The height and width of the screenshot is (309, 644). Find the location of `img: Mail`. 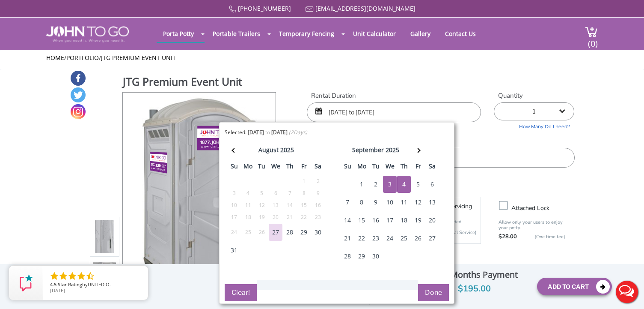

img: Mail is located at coordinates (309, 9).